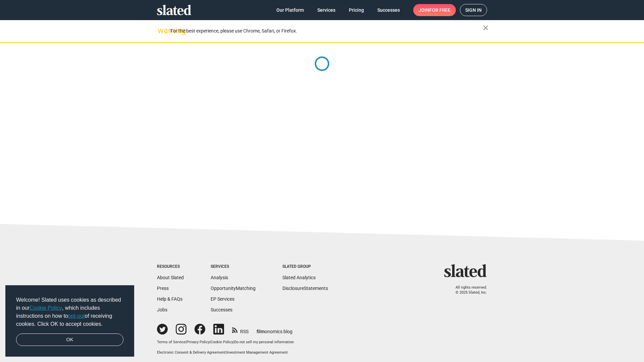 Image resolution: width=644 pixels, height=362 pixels. Describe the element at coordinates (440, 10) in the screenshot. I see `span: for free` at that location.